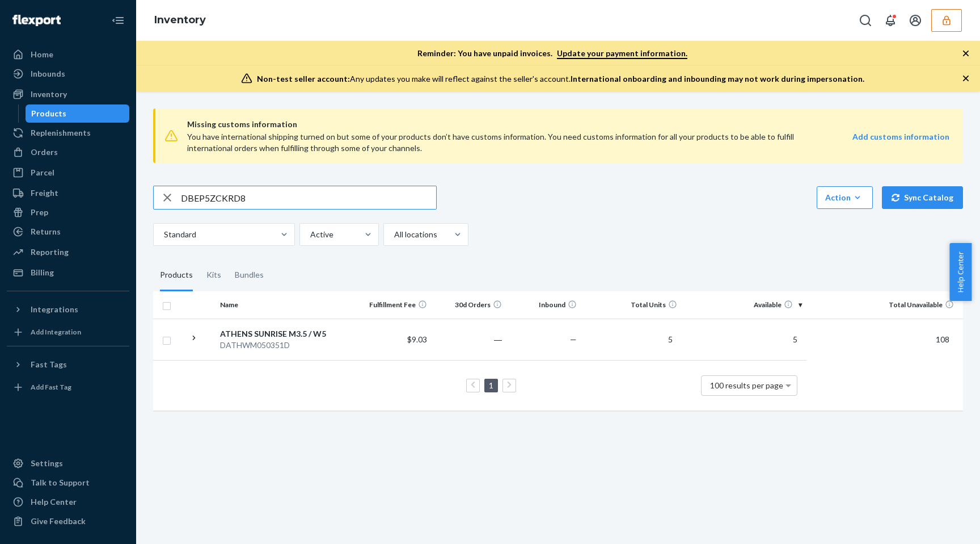 The image size is (980, 544). What do you see at coordinates (744, 305) in the screenshot?
I see `th: Available` at bounding box center [744, 305].